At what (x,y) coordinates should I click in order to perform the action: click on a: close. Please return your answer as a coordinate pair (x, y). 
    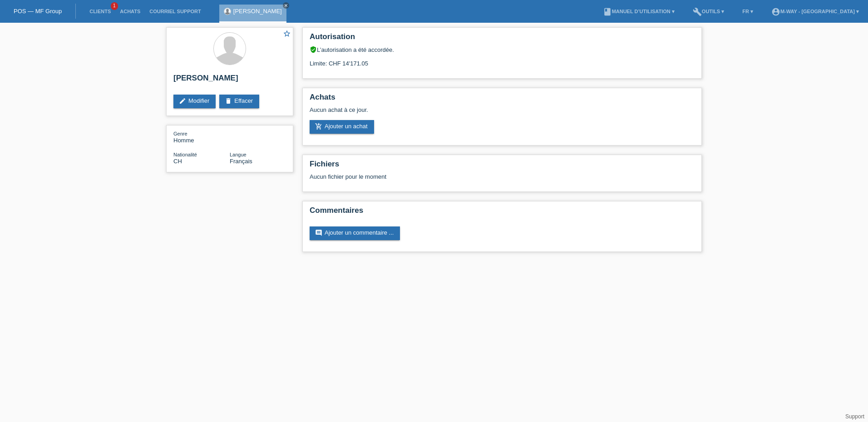
    Looking at the image, I should click on (286, 5).